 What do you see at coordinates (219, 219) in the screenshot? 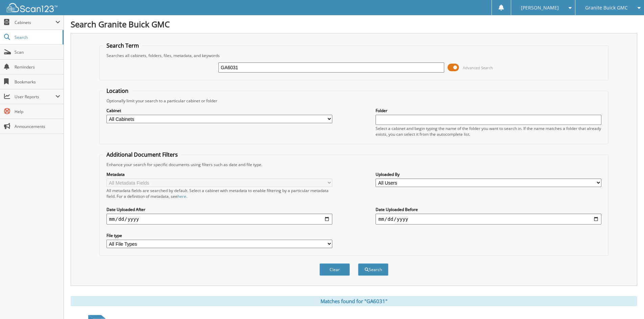
I see `input: start` at bounding box center [219, 219].